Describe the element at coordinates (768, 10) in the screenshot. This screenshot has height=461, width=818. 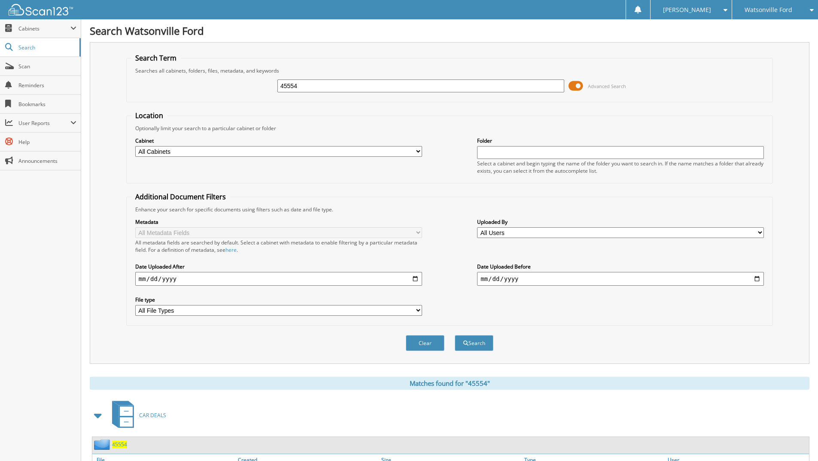
I see `span: Watsonville Ford` at that location.